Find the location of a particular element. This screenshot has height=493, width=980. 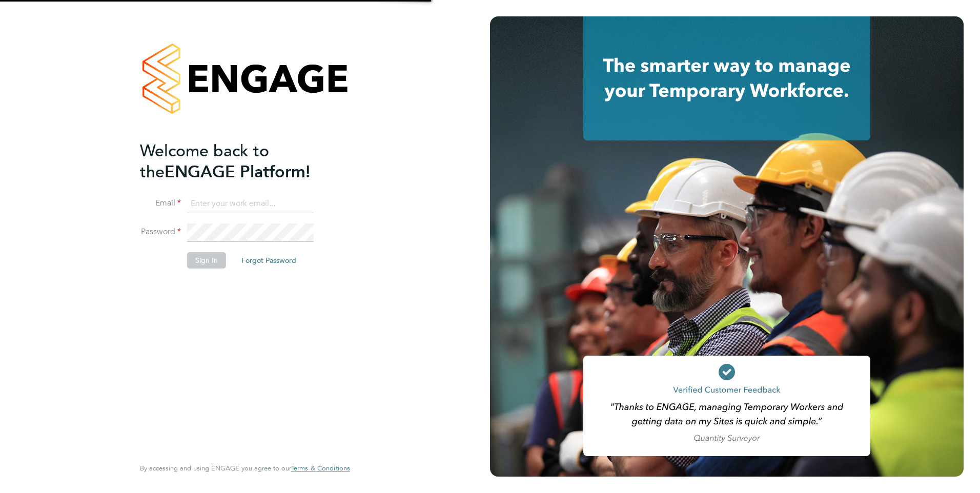

label: Email is located at coordinates (161, 203).